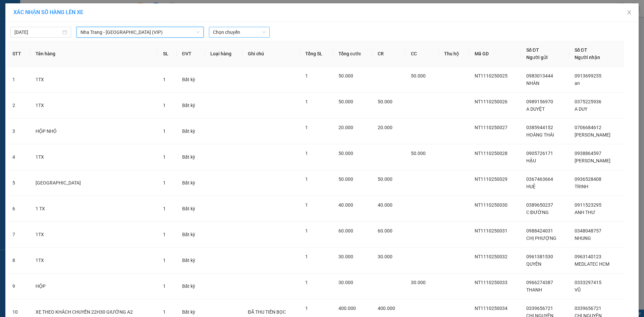 The height and width of the screenshot is (317, 644). Describe the element at coordinates (588, 101) in the screenshot. I see `span: 0375225936` at that location.